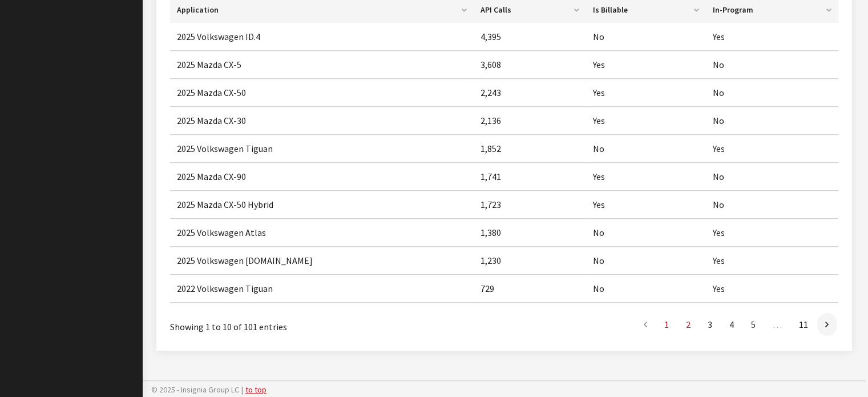 This screenshot has width=868, height=397. Describe the element at coordinates (530, 92) in the screenshot. I see `td: 2,243` at that location.